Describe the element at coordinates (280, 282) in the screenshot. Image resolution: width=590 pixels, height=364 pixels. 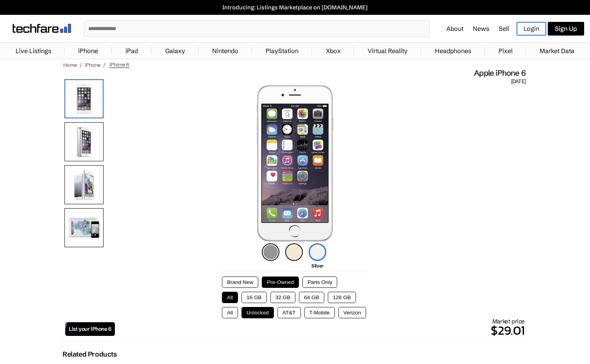
I see `button: Pre-Owned` at that location.